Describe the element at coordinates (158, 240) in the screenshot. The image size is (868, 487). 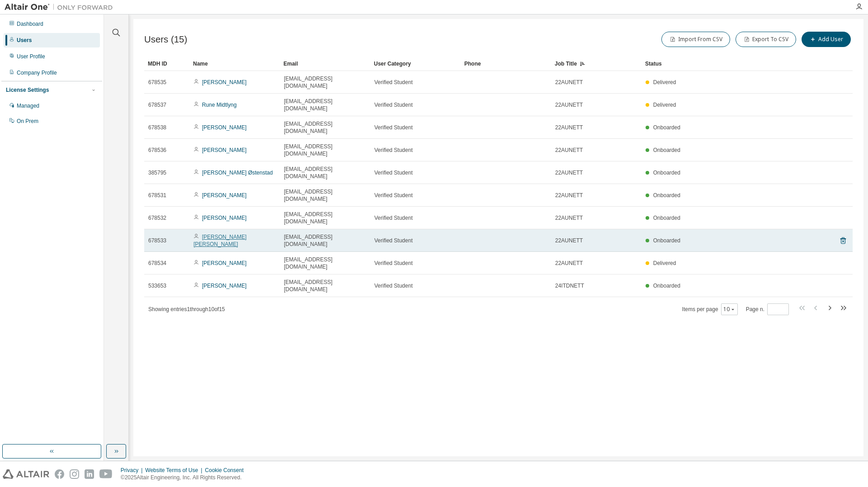
I see `span: 678533` at that location.